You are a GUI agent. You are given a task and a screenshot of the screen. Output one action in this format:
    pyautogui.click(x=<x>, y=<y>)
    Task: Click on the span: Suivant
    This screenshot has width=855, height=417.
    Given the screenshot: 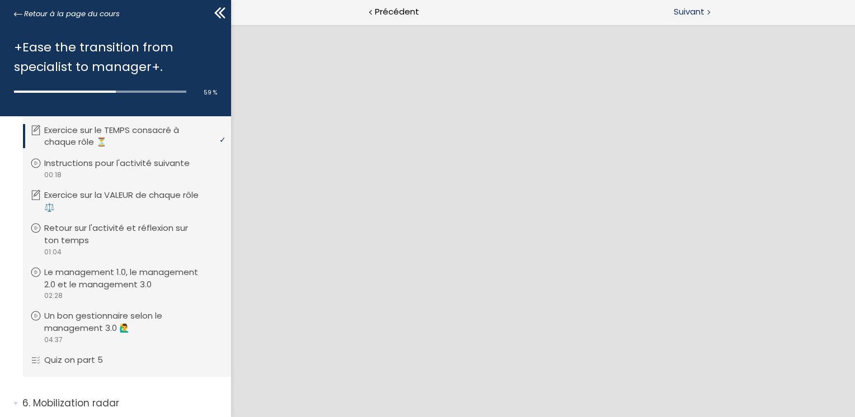 What is the action you would take?
    pyautogui.click(x=689, y=12)
    